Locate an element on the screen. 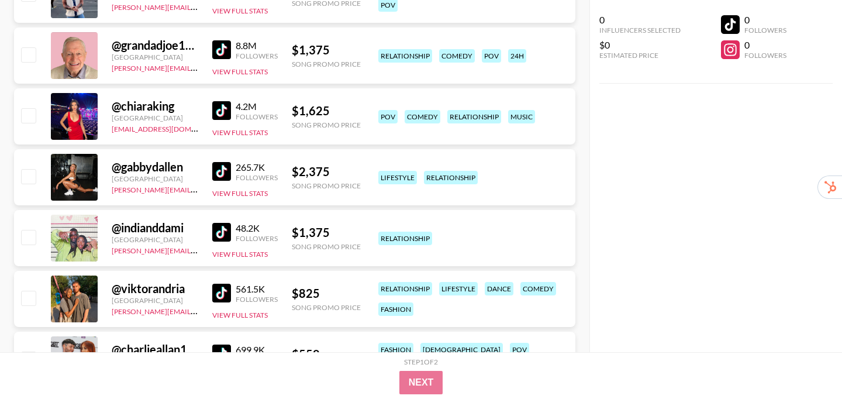 Image resolution: width=842 pixels, height=399 pixels. div: @ indianddami is located at coordinates (155, 227).